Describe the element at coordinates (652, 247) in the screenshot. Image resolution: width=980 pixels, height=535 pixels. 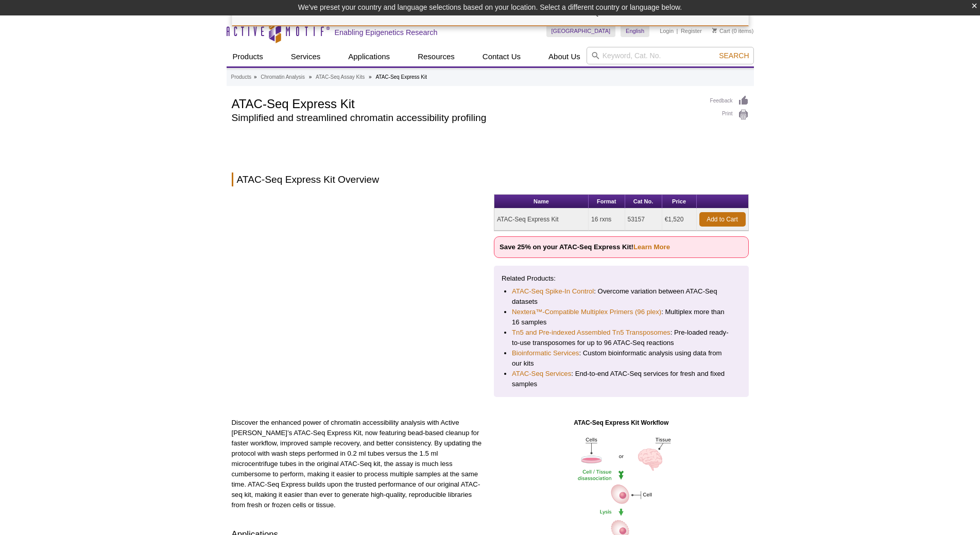
I see `a: Learn More` at that location.